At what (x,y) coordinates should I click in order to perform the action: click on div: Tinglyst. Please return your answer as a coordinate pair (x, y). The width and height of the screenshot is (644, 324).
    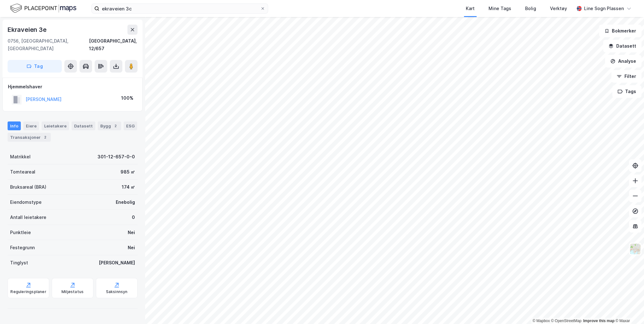
    Looking at the image, I should click on (19, 263).